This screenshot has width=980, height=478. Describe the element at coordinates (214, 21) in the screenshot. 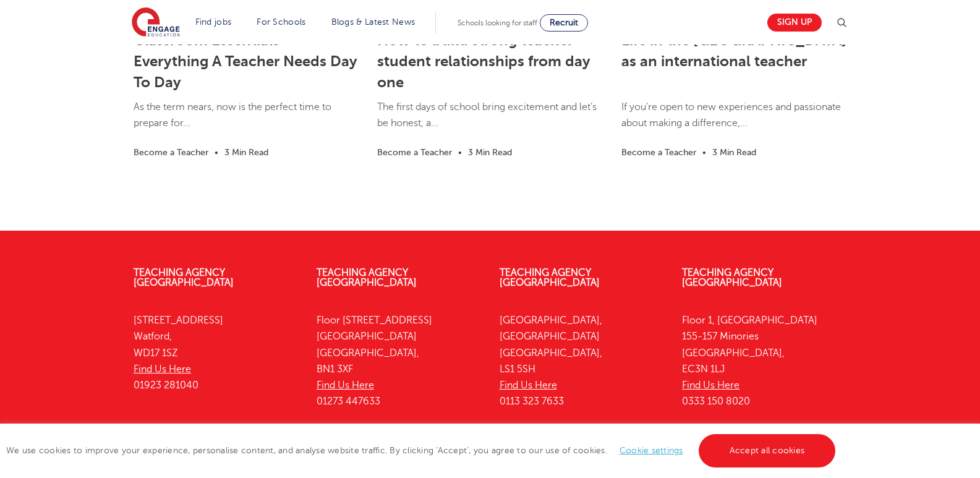

I see `a: Find jobs` at that location.